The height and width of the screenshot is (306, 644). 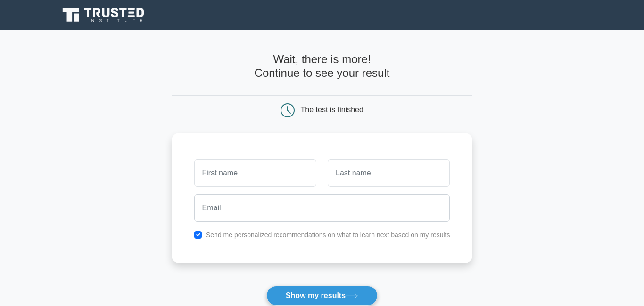 I want to click on h4: Wait, there is more! Continue to see your result, so click(x=322, y=67).